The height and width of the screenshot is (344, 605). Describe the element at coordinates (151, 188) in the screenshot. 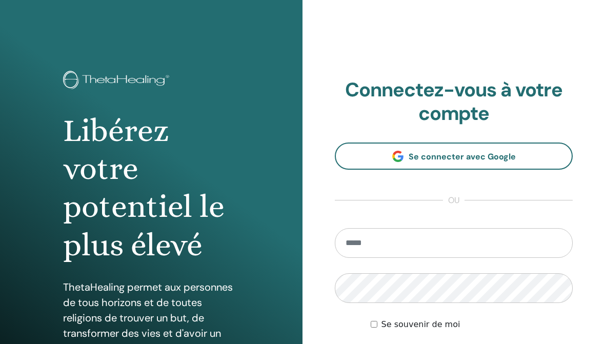

I see `h1: Libérez votre potentiel le plus élevé` at that location.